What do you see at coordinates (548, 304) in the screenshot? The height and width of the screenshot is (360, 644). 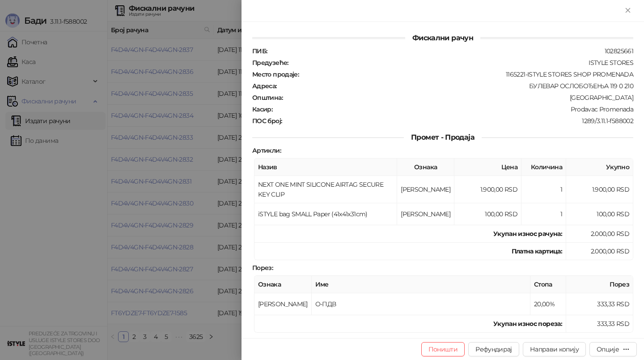 I see `td: 20,00%` at bounding box center [548, 304].